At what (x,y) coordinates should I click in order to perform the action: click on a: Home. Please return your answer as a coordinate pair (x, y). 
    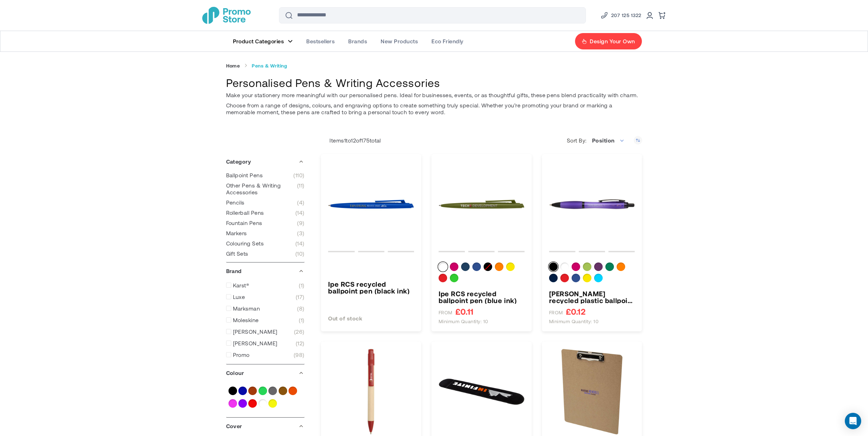
    Looking at the image, I should click on (233, 66).